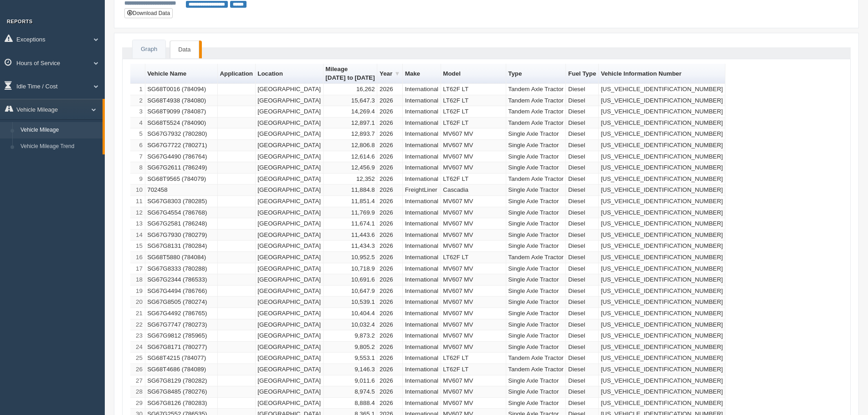 Image resolution: width=868 pixels, height=415 pixels. I want to click on td: 22, so click(137, 325).